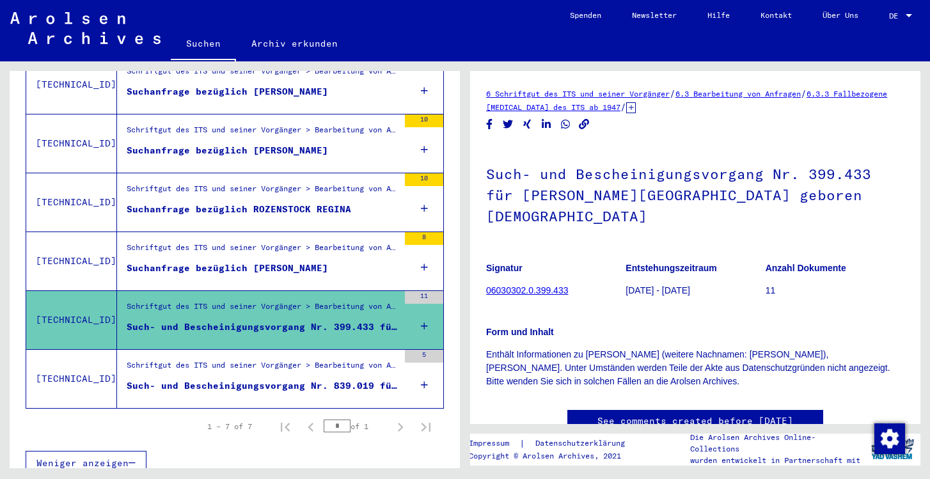  I want to click on p: Die Arolsen Archives Online-Collections, so click(777, 443).